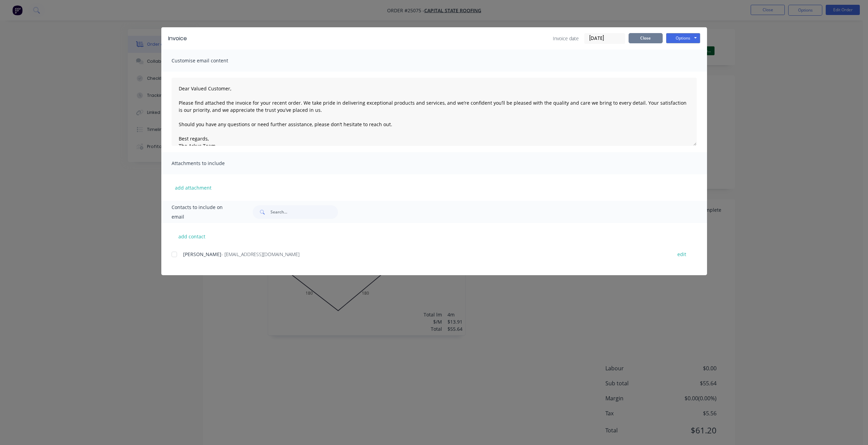 Image resolution: width=868 pixels, height=445 pixels. What do you see at coordinates (177, 38) in the screenshot?
I see `div: Invoice` at bounding box center [177, 38].